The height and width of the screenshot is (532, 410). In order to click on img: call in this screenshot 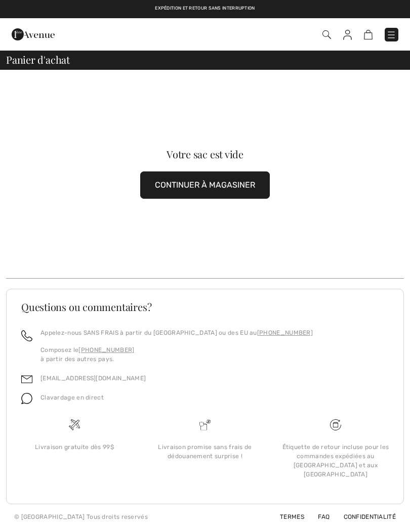, I will do `click(27, 336)`.